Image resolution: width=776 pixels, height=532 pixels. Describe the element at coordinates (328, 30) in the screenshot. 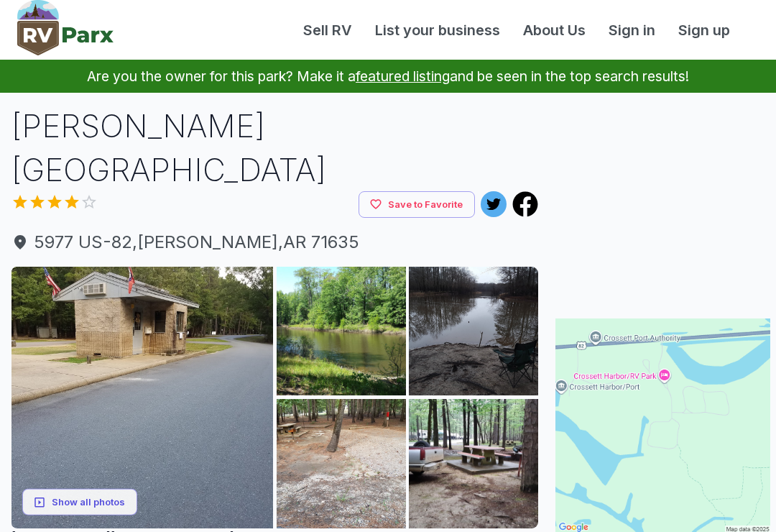

I see `a: Sell RV` at that location.